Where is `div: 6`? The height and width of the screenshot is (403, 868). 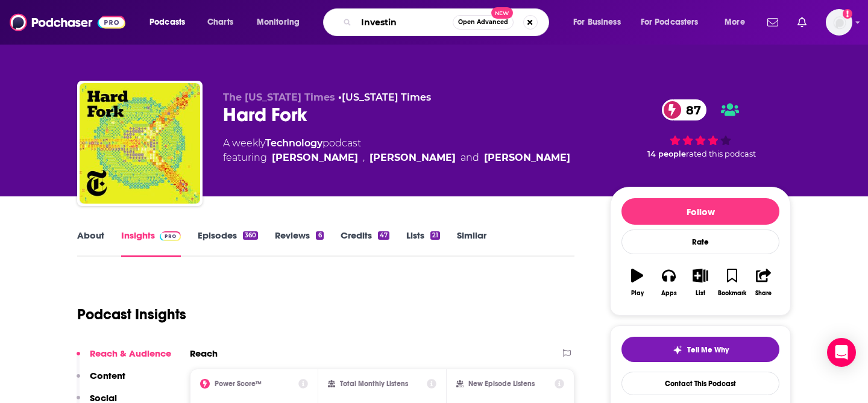
div: 6 is located at coordinates (319, 236).